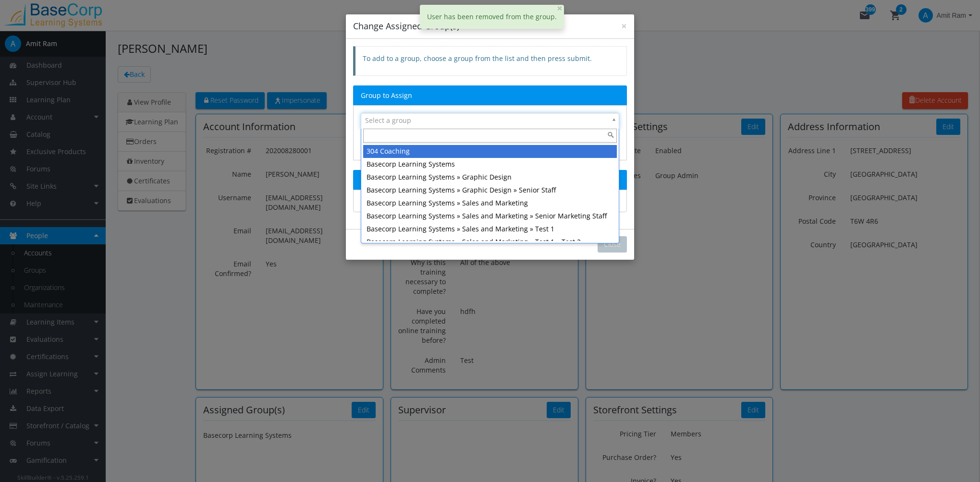 This screenshot has width=980, height=482. Describe the element at coordinates (490, 151) in the screenshot. I see `div: 304 Coaching` at that location.